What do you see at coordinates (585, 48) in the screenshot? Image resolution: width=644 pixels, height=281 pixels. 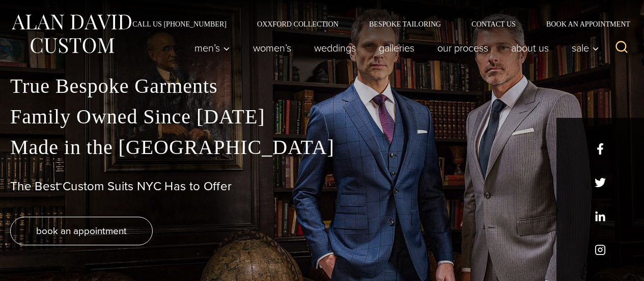 I see `span: Sale` at bounding box center [585, 48].